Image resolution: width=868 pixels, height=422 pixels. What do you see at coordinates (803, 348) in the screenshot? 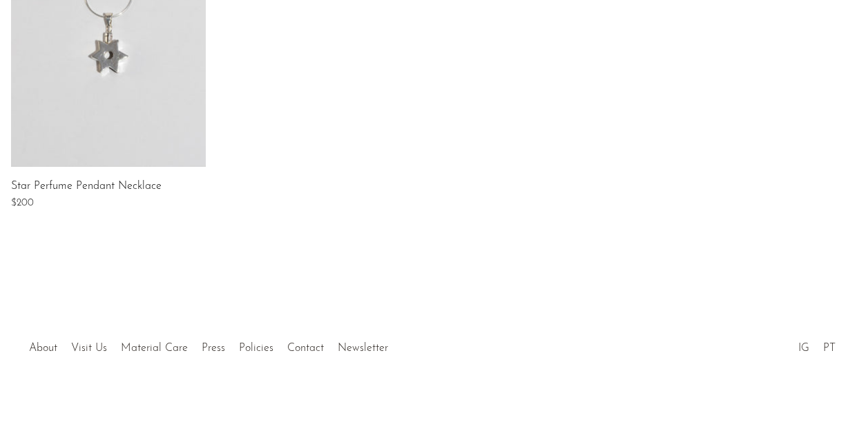
I see `a: IG` at bounding box center [803, 348].